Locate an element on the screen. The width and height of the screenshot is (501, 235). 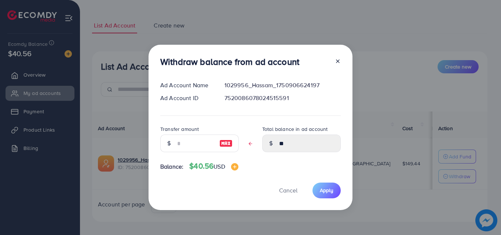
button: Cancel is located at coordinates (288, 190).